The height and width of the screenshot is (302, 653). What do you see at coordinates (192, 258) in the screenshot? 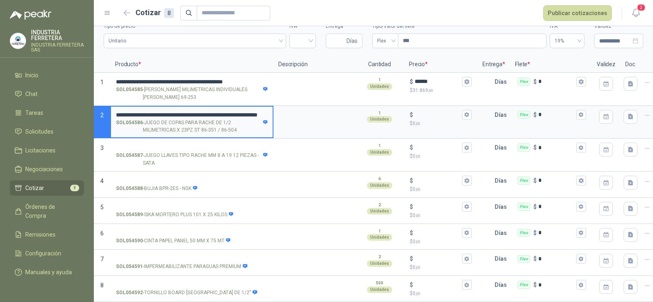
I see `input: SOL054591-IMPERMEABILIZANTE PARAGUAS PREMIUM` at bounding box center [192, 258].